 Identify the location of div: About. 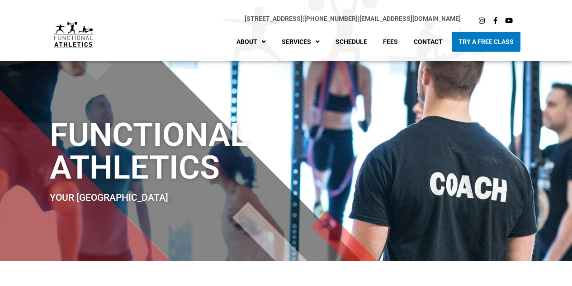
(251, 42).